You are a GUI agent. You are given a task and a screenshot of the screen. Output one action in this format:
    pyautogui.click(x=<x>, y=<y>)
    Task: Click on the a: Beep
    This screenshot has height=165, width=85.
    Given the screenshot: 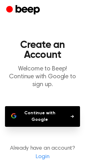 What is the action you would take?
    pyautogui.click(x=24, y=10)
    